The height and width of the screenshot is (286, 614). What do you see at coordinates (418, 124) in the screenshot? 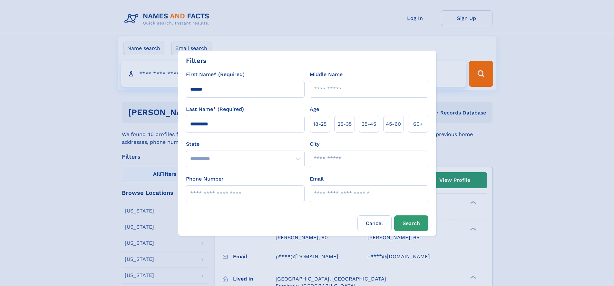
I see `span: 60+` at bounding box center [418, 124].